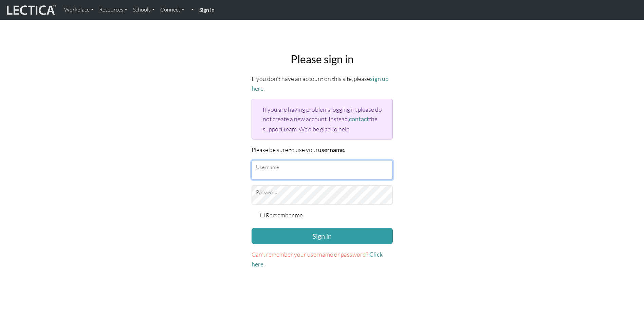 The image size is (644, 323). I want to click on h2: Please sign in, so click(322, 59).